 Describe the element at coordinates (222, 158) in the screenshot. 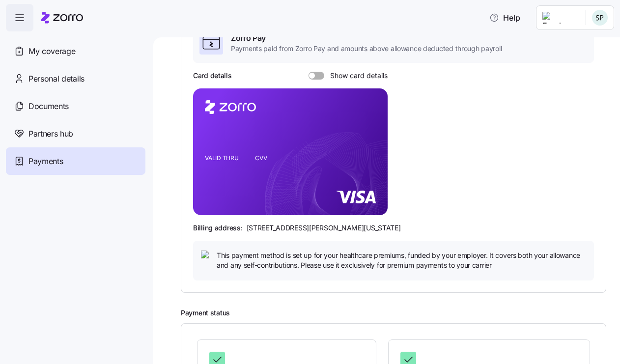

I see `tspan: VALID THRU` at that location.